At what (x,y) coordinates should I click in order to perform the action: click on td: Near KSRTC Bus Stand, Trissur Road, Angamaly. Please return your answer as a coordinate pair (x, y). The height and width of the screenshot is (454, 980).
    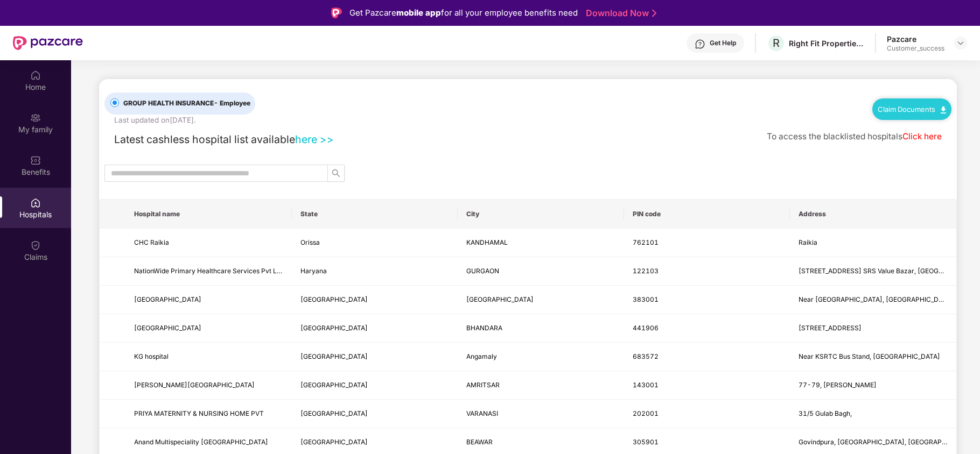
    Looking at the image, I should click on (873, 357).